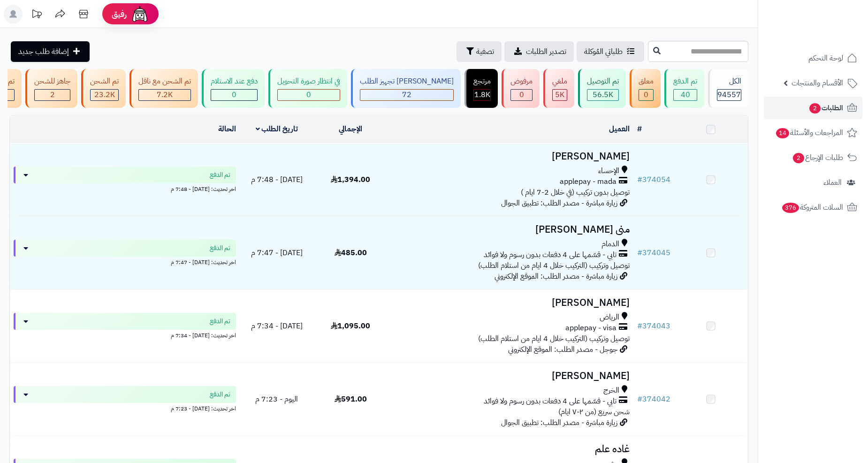 Image resolution: width=868 pixels, height=463 pixels. What do you see at coordinates (817, 158) in the screenshot?
I see `span: طلبات الإرجاع` at bounding box center [817, 158].